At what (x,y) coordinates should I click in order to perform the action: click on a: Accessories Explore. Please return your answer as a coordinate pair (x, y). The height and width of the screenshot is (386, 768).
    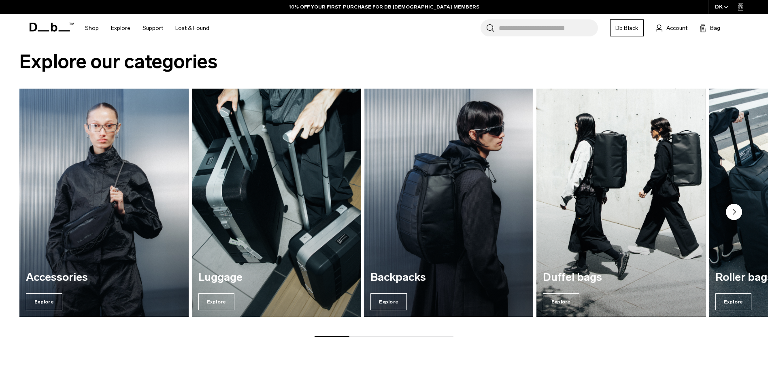
    Looking at the image, I should click on (104, 203).